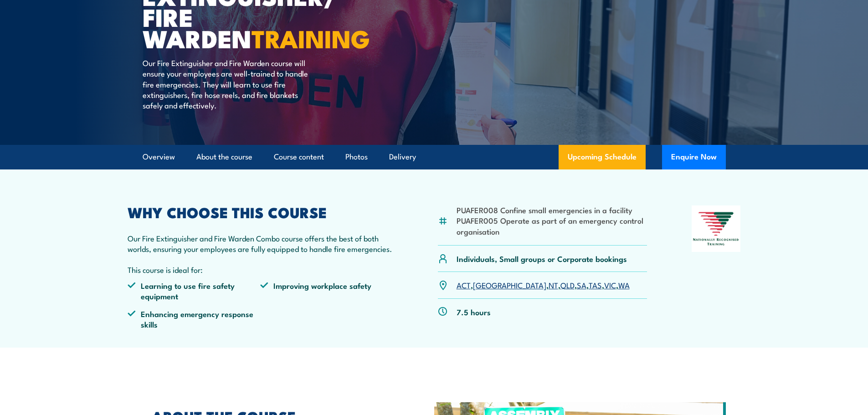 This screenshot has width=868, height=415. I want to click on li: PUAFER005 Operate as part of an emergency control organisation, so click(552, 225).